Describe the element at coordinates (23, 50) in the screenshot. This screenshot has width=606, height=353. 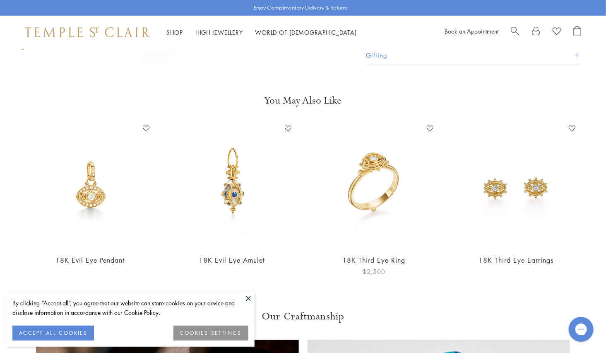
I see `div: Product gallery navigation` at that location.